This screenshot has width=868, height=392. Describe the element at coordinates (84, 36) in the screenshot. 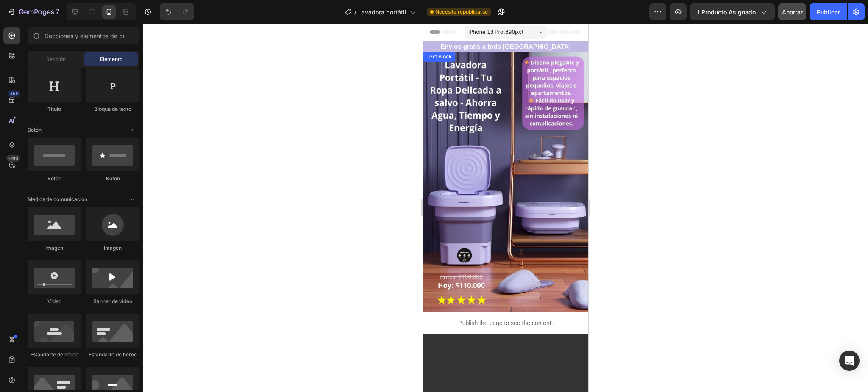

I see `input: Secciones y elementos de búsqueda` at that location.